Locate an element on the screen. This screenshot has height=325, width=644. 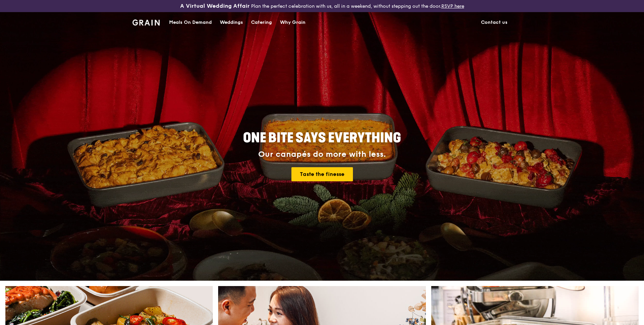
div: Plan the perfect celebration with us, all in a weekend, without stepping out the door. is located at coordinates (322, 6).